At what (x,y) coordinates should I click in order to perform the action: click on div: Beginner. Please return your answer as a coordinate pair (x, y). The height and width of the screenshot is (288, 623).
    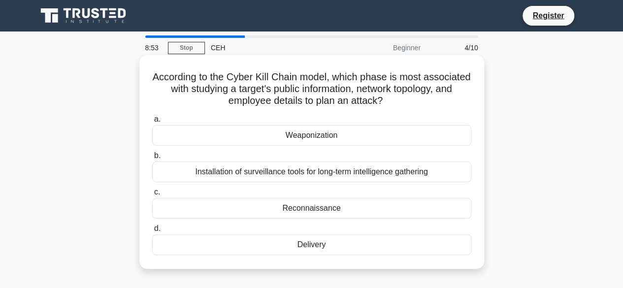
    Looking at the image, I should click on (383, 48).